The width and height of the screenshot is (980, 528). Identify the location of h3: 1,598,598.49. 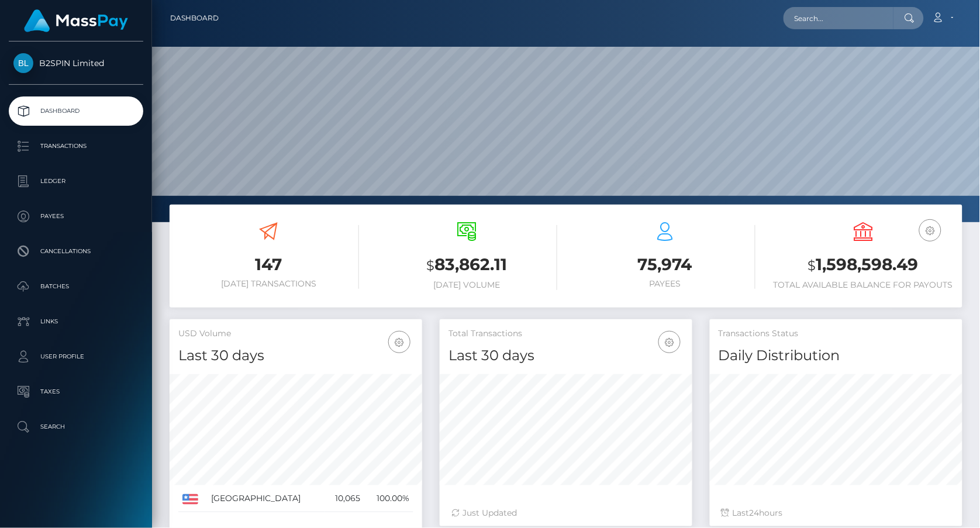
(863, 265).